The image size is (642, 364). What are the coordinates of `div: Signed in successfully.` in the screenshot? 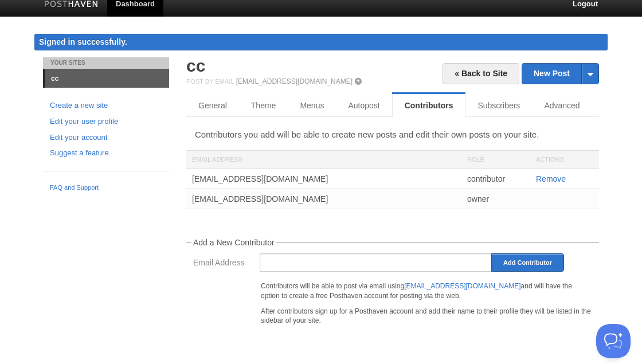 It's located at (321, 42).